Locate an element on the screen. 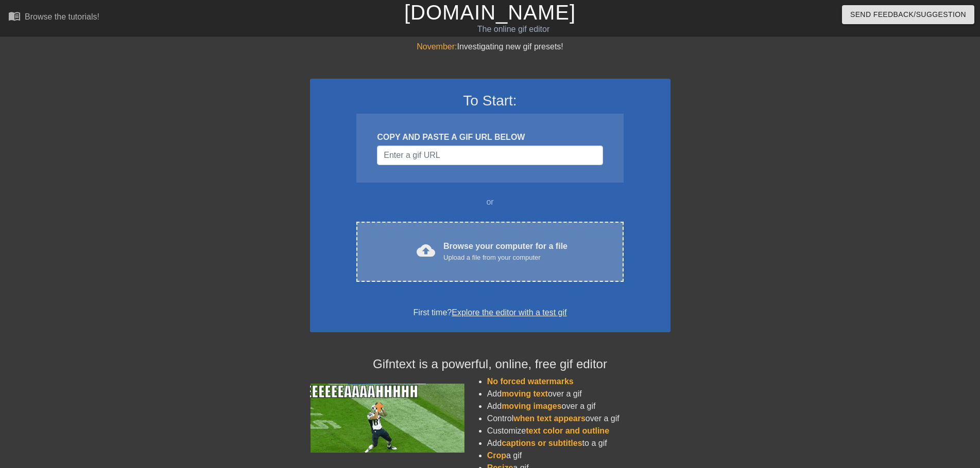 Image resolution: width=980 pixels, height=468 pixels. a: Explore the editor with a test gif is located at coordinates (509, 312).